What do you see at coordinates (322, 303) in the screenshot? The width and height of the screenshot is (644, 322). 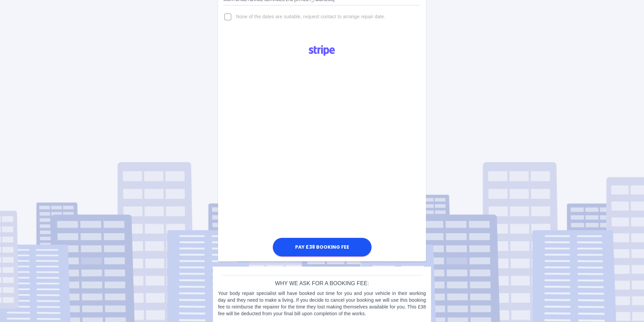 I see `p: Your body repair specialist will have booked out time for you and your vehicle in their working d...` at bounding box center [322, 303].